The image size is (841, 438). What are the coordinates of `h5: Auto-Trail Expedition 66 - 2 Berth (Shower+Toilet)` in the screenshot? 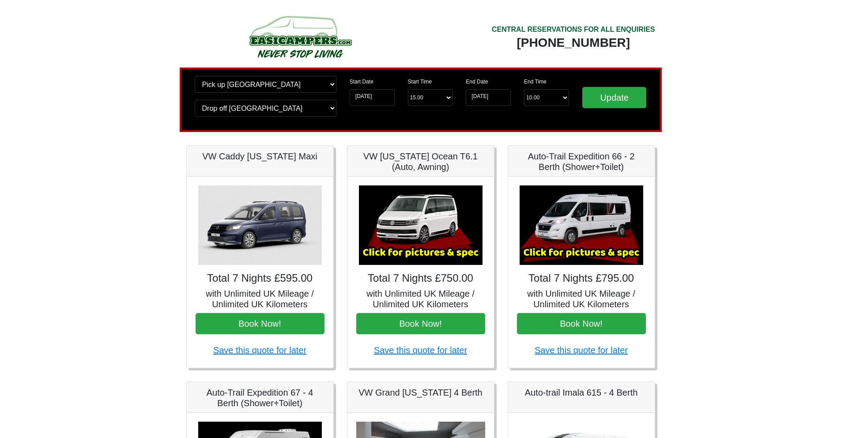 It's located at (582, 162).